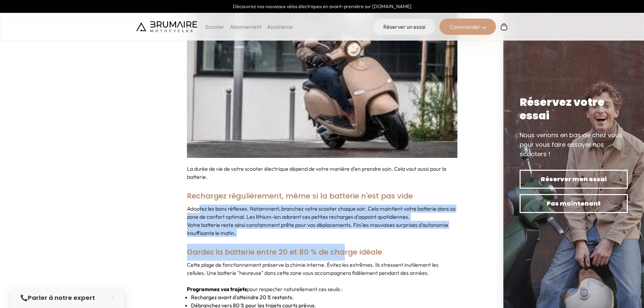 The image size is (644, 308). Describe the element at coordinates (484, 28) in the screenshot. I see `img: right-arrow-2.png` at that location.